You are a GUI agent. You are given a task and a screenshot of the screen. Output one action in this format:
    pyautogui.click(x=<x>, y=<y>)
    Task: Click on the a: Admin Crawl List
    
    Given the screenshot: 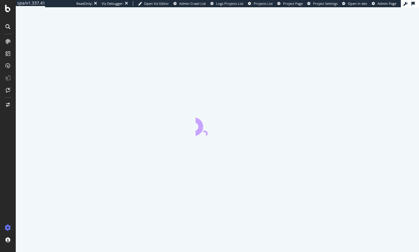 What is the action you would take?
    pyautogui.click(x=189, y=4)
    